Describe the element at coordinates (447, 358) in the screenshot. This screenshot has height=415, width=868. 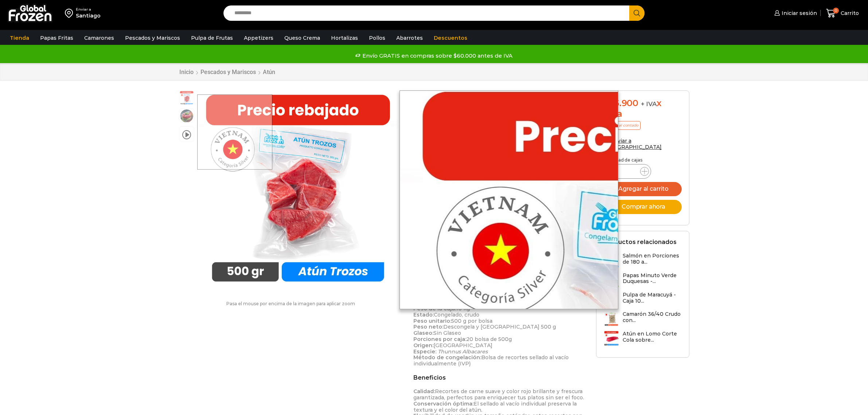
I see `strong: Método de congelación:` at that location.